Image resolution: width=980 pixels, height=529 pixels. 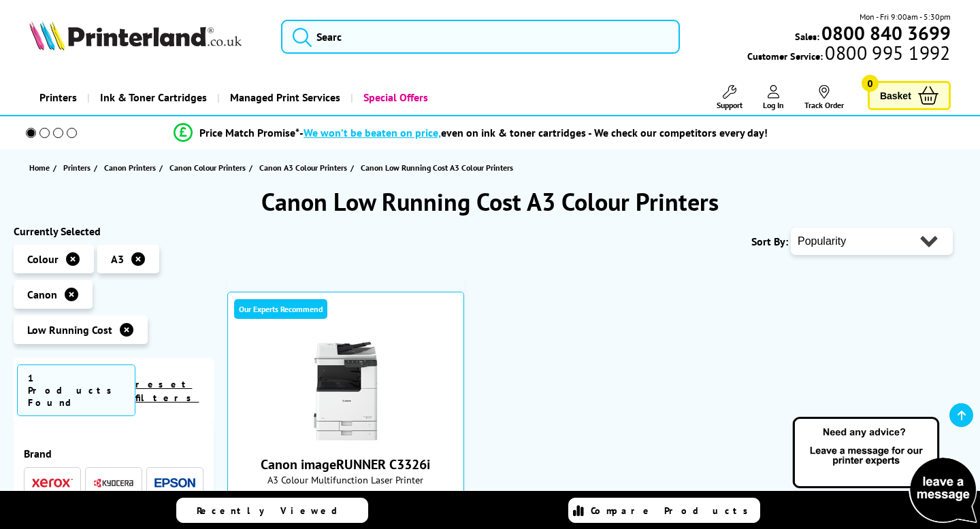 I want to click on img: Open Live Chat window, so click(x=885, y=471).